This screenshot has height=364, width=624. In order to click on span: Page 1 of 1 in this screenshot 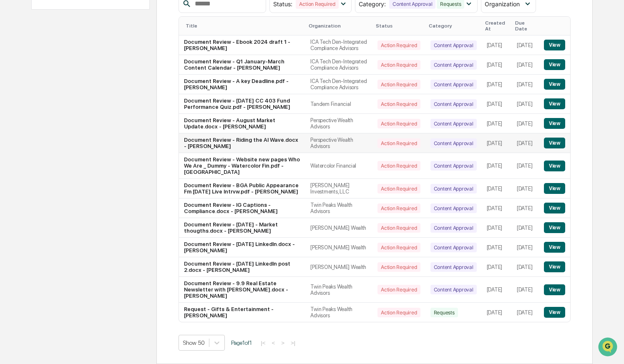, I will do `click(242, 342)`.